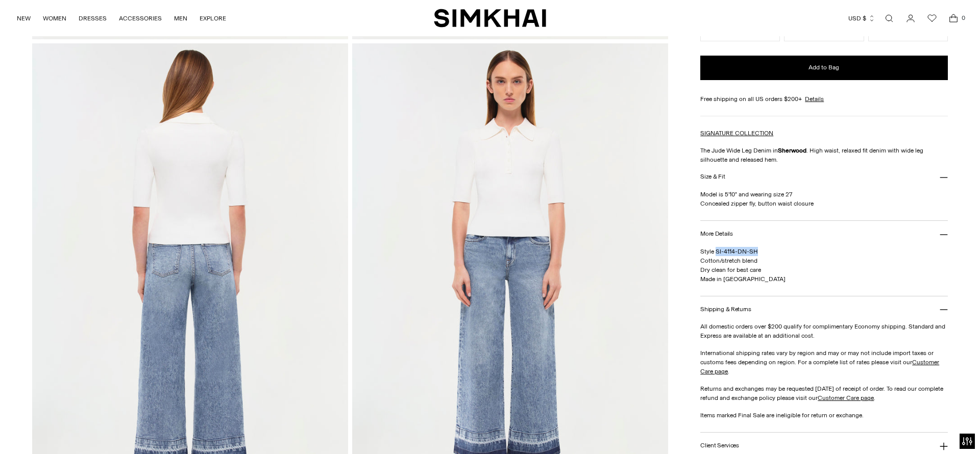 The width and height of the screenshot is (980, 454). I want to click on strong: Sherwood, so click(793, 151).